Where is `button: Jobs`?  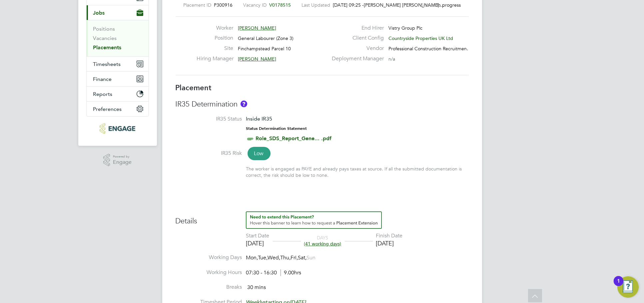
button: Jobs is located at coordinates (118, 12).